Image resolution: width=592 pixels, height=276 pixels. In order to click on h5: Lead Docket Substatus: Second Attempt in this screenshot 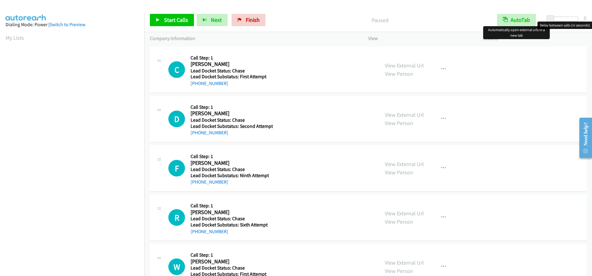, I will do `click(231, 126)`.